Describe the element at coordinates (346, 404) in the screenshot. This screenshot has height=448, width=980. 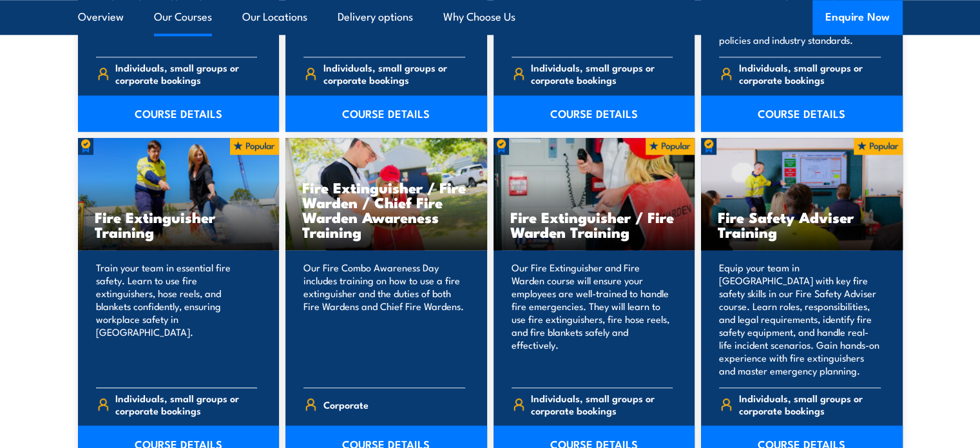
I see `span: Corporate` at that location.